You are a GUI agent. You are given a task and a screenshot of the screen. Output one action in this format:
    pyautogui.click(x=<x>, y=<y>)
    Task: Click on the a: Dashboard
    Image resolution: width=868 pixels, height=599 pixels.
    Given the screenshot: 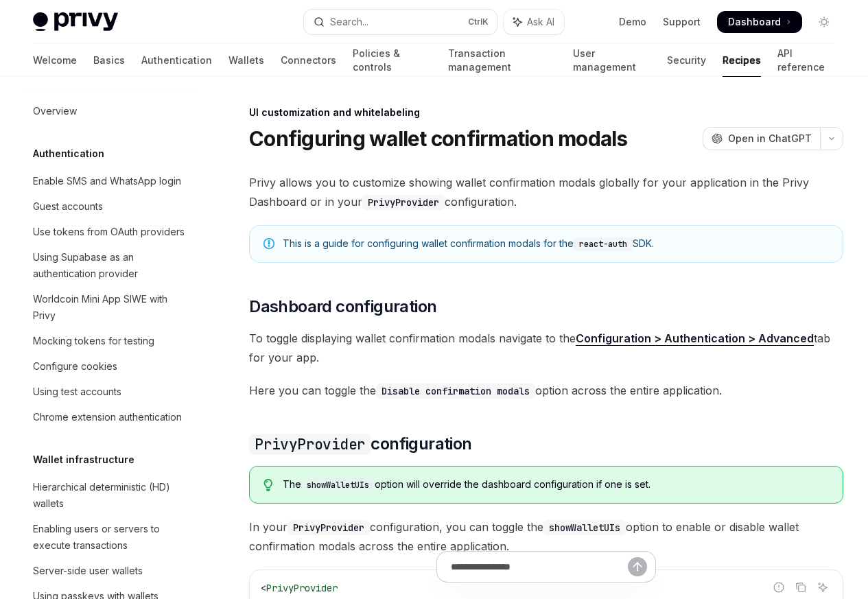 What is the action you would take?
    pyautogui.click(x=759, y=22)
    